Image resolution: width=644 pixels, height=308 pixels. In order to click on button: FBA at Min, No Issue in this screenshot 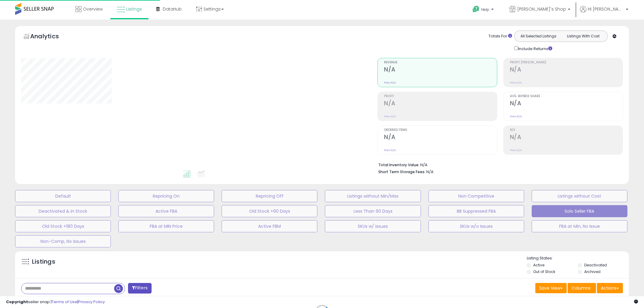, I will do `click(579, 227)`.